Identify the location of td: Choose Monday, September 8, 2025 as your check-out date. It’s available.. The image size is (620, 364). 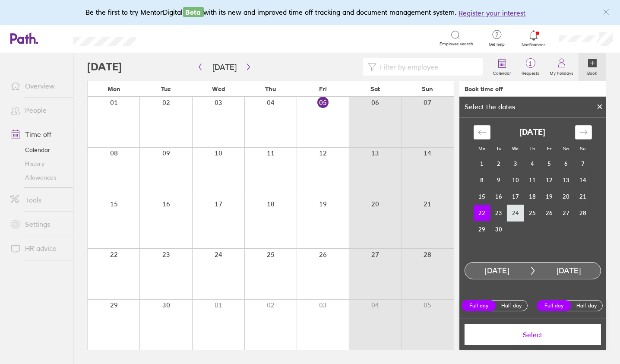
(482, 180).